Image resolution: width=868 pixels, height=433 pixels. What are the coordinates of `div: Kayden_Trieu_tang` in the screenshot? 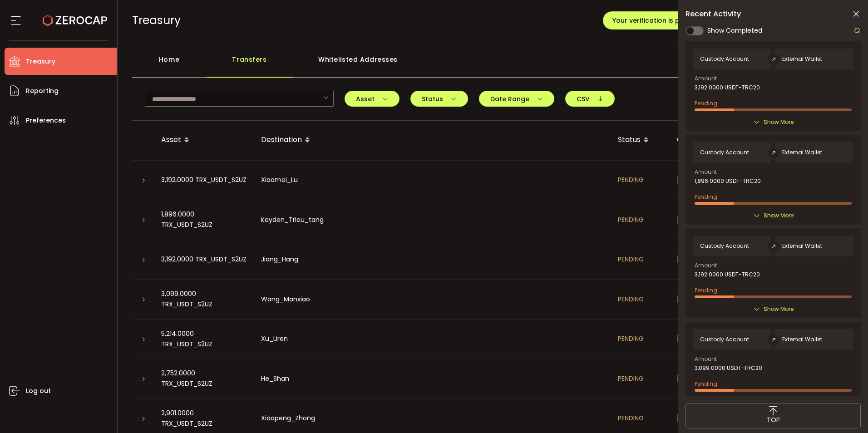 It's located at (433, 219).